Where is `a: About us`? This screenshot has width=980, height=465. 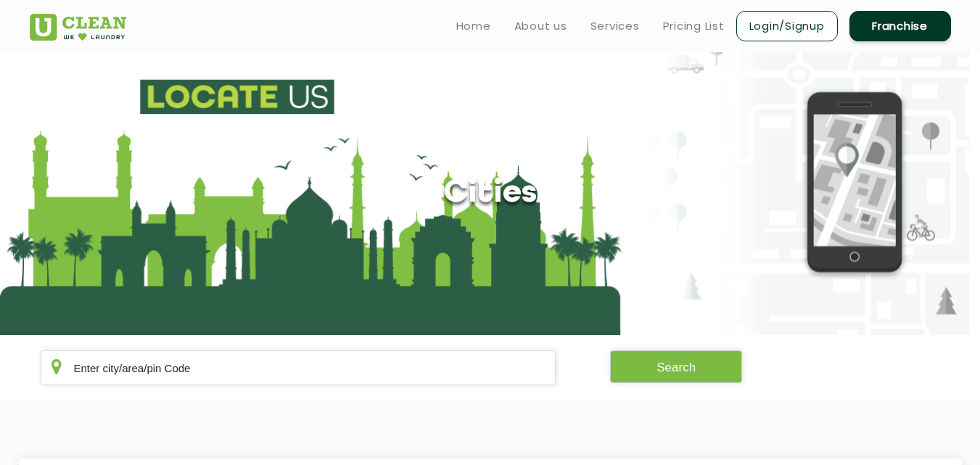 a: About us is located at coordinates (540, 26).